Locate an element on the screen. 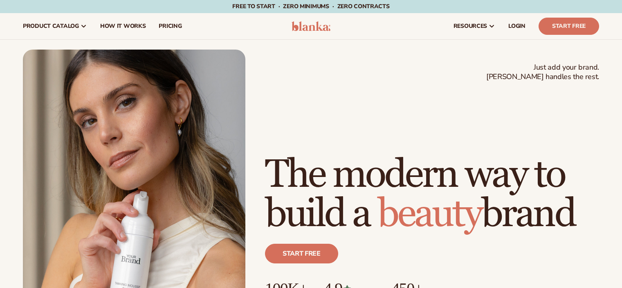  a: How It Works is located at coordinates (123, 26).